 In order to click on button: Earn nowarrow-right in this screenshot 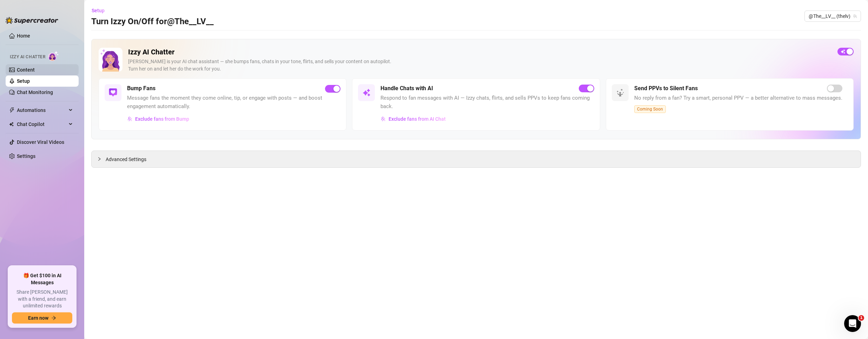, I will do `click(42, 318)`.